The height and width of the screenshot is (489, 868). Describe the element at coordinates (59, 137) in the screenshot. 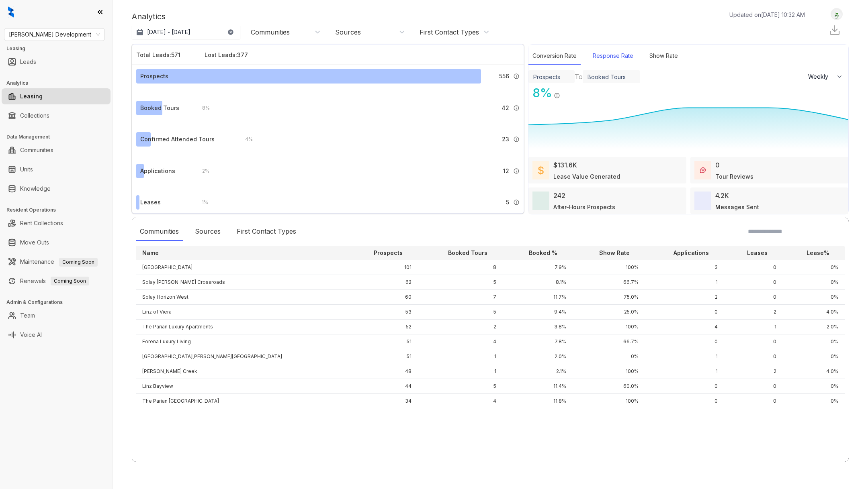

I see `h3: Data Management` at that location.